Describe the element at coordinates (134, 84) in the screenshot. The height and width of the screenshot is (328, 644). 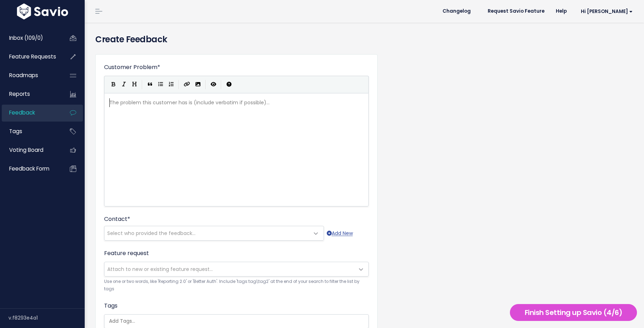
I see `button: Heading` at that location.